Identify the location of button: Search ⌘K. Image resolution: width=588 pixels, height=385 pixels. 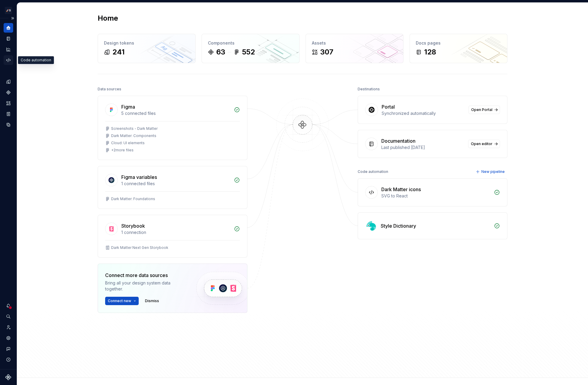
(8, 316).